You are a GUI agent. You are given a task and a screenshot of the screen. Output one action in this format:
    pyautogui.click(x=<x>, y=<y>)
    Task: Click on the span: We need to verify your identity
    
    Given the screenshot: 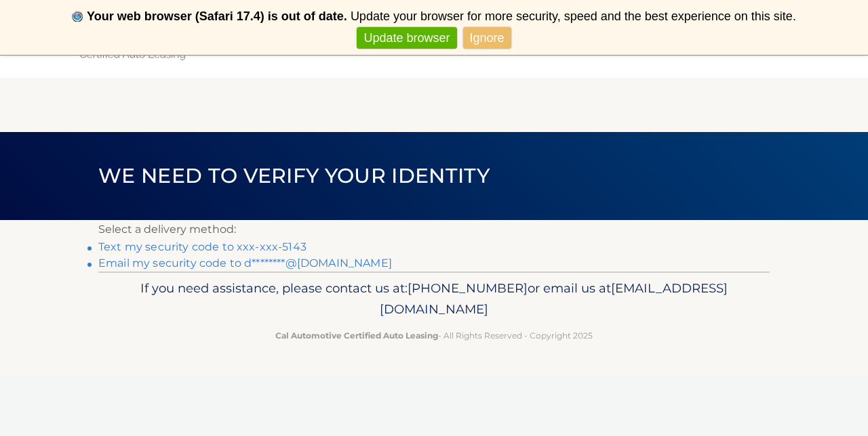 What is the action you would take?
    pyautogui.click(x=294, y=175)
    